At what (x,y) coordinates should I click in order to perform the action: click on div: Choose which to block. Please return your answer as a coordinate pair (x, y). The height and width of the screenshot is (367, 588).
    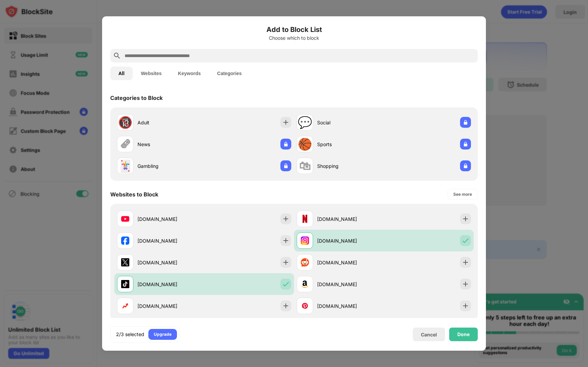
    Looking at the image, I should click on (294, 38).